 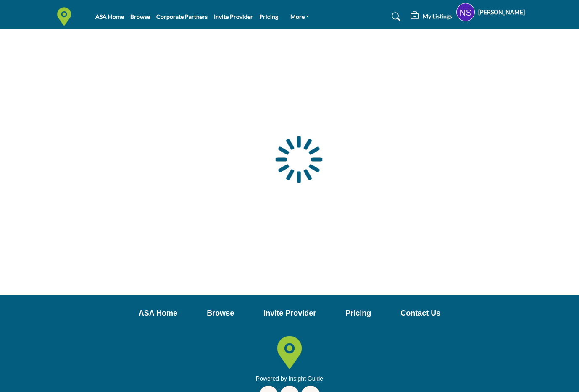 I want to click on p: ASA Home, so click(x=158, y=313).